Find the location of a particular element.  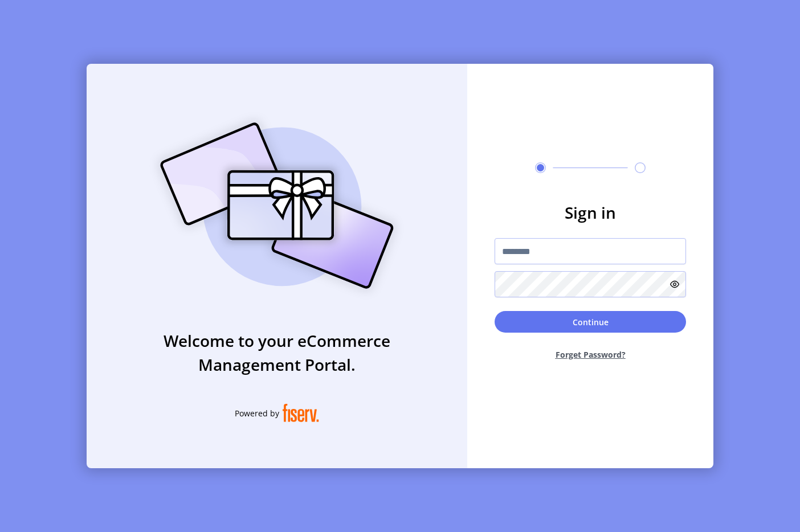

button: Forget Password? is located at coordinates (590, 354).